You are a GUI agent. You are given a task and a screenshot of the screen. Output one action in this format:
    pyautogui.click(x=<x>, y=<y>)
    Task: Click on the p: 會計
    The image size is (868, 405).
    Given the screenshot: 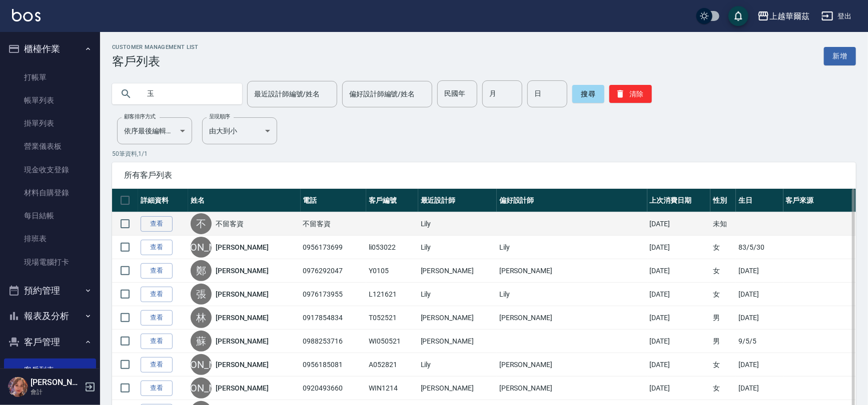 What is the action you would take?
    pyautogui.click(x=56, y=393)
    